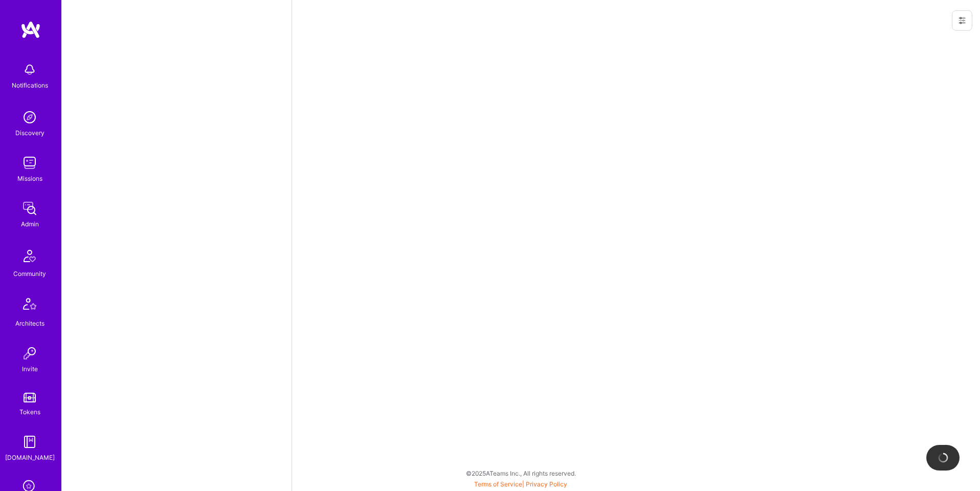 The height and width of the screenshot is (491, 980). Describe the element at coordinates (30, 353) in the screenshot. I see `img: Invite` at that location.